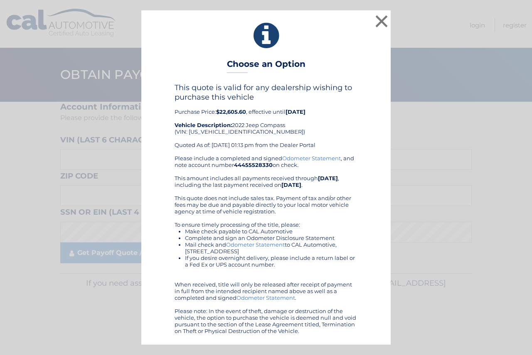 The height and width of the screenshot is (355, 532). I want to click on div: Please include a completed and signed , and note account number on check. This amount includes al..., so click(266, 245).